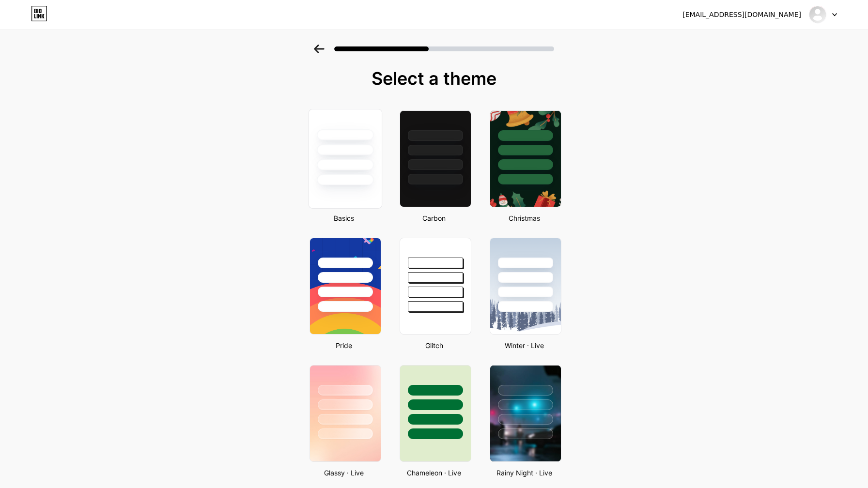  I want to click on div: Select a theme, so click(434, 79).